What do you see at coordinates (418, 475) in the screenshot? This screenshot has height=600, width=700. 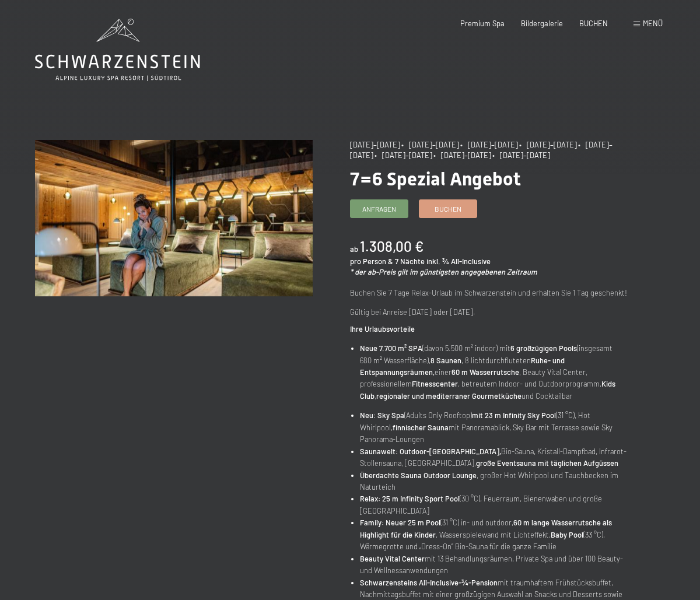 I see `strong: Überdachte Sauna Outdoor Lounge` at bounding box center [418, 475].